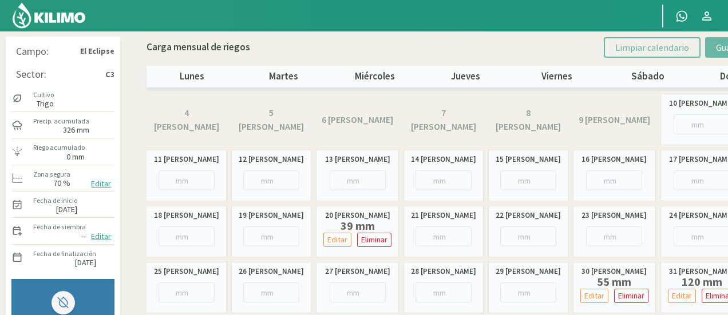  Describe the element at coordinates (652, 47) in the screenshot. I see `button: Limpiar calendario` at that location.